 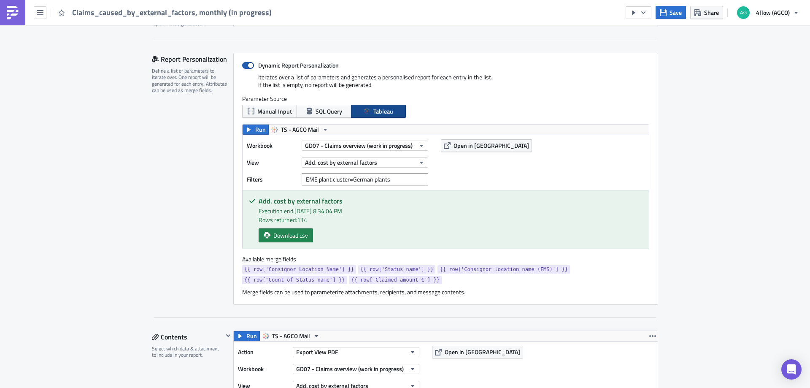 What do you see at coordinates (395, 280) in the screenshot?
I see `a: {{ row['Claimed amount €'] }}` at bounding box center [395, 280].